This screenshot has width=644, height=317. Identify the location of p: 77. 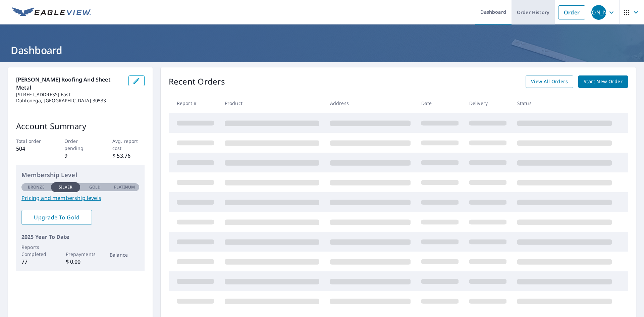
(36, 261).